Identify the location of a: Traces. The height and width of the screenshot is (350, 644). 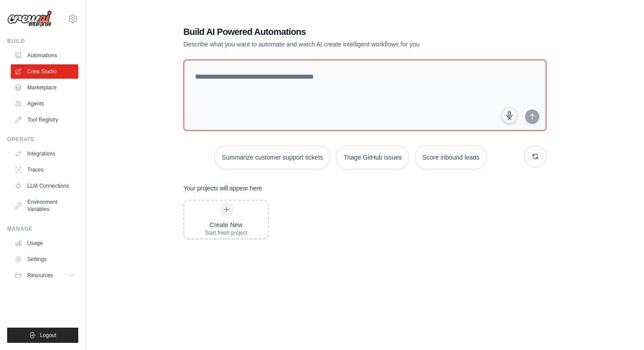
(44, 170).